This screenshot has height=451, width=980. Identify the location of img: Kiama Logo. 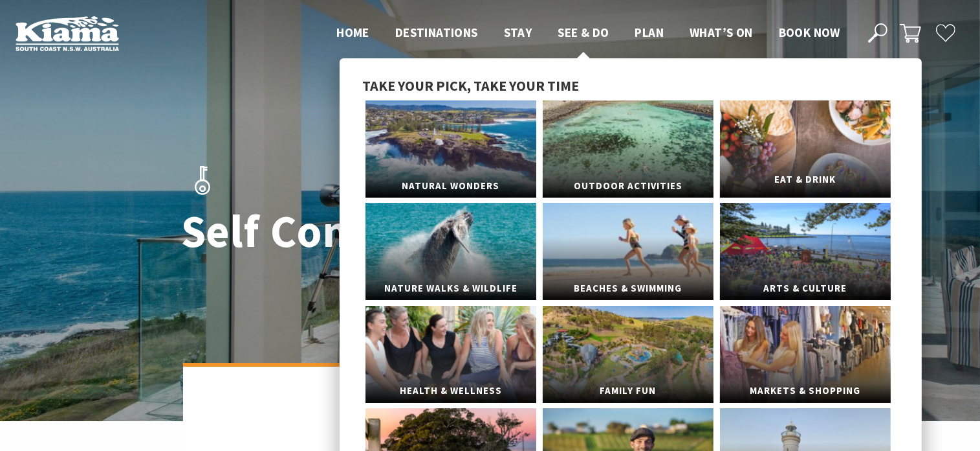
(67, 33).